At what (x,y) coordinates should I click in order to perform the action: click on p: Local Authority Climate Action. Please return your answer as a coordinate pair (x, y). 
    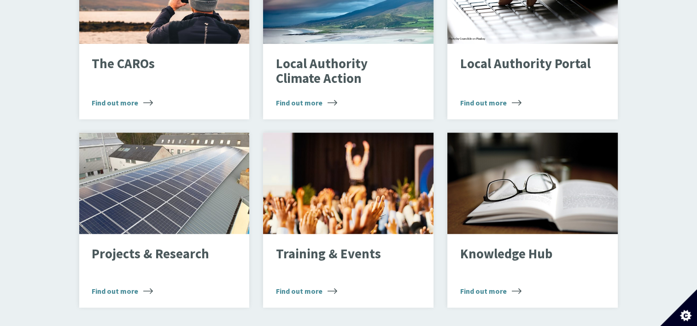
    Looking at the image, I should click on (342, 71).